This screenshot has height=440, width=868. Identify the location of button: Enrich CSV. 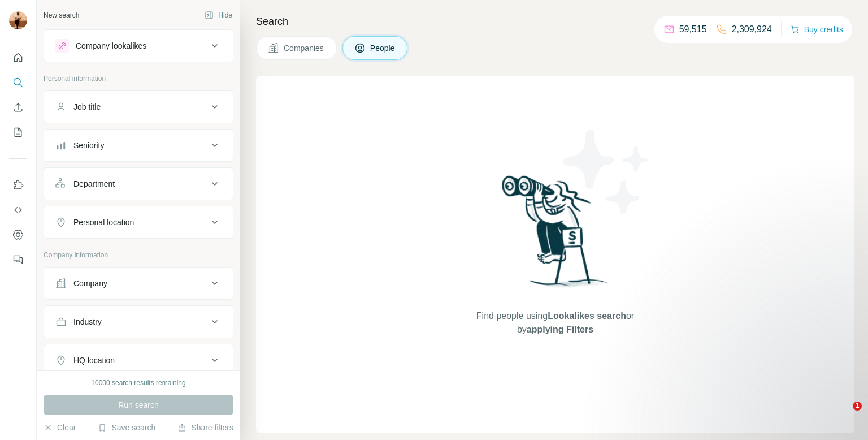
(18, 108).